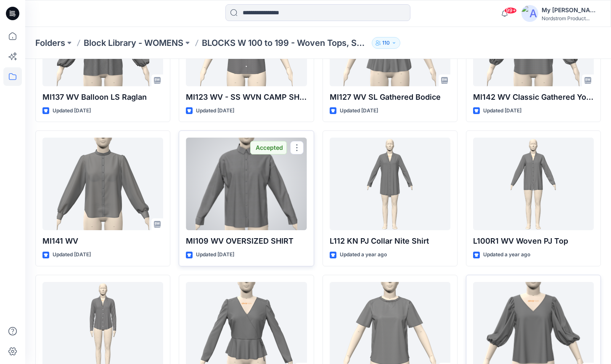 The height and width of the screenshot is (364, 611). I want to click on p: 110, so click(386, 43).